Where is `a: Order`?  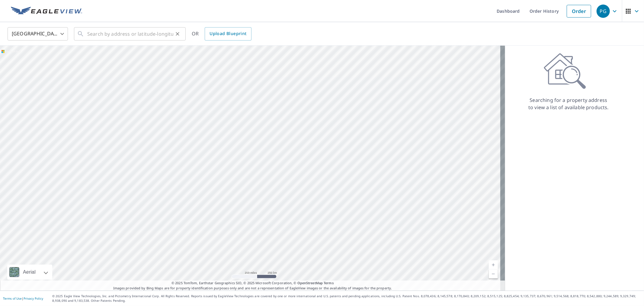 a: Order is located at coordinates (578, 11).